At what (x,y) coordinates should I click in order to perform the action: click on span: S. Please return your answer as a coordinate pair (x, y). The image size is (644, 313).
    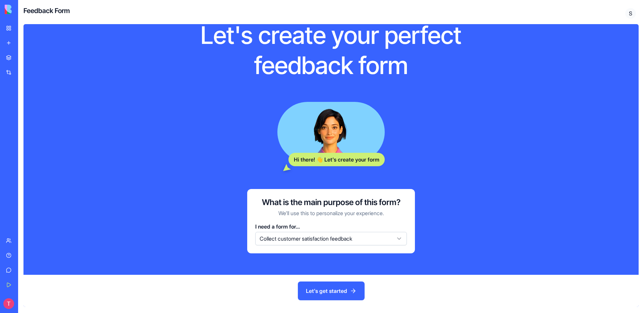
    Looking at the image, I should click on (631, 14).